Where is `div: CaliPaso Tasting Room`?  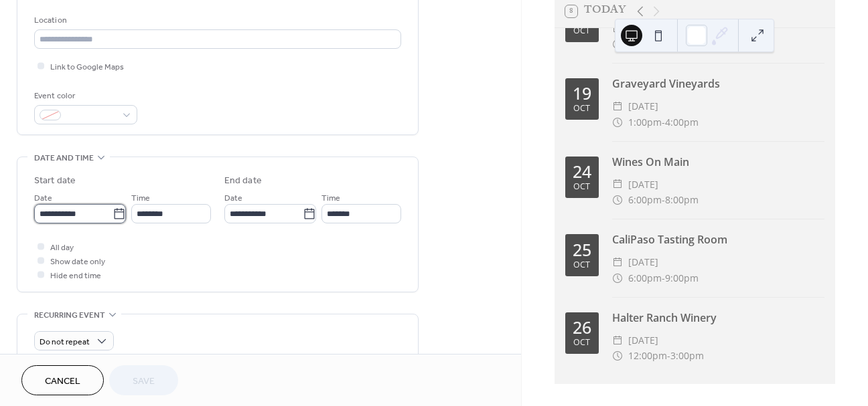 div: CaliPaso Tasting Room is located at coordinates (718, 240).